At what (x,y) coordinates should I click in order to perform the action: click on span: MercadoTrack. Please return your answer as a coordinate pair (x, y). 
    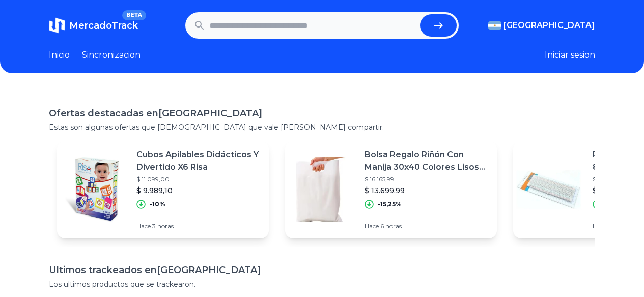
    Looking at the image, I should click on (104, 26).